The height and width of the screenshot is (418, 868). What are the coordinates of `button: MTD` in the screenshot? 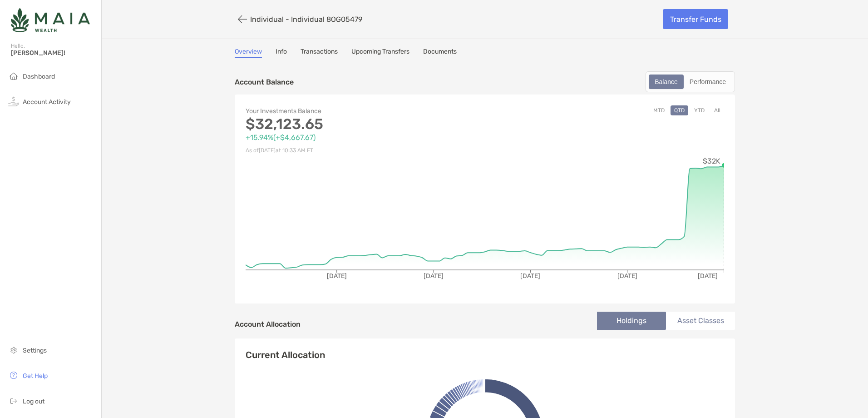 It's located at (659, 110).